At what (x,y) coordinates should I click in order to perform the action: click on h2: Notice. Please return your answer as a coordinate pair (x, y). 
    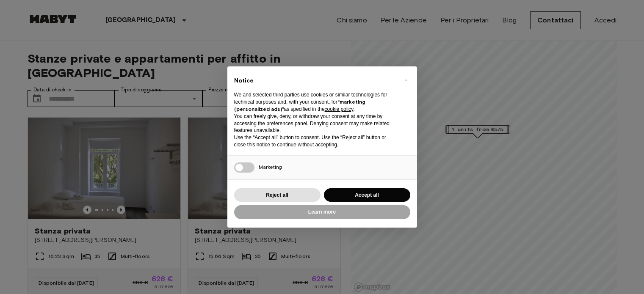
    Looking at the image, I should click on (316, 81).